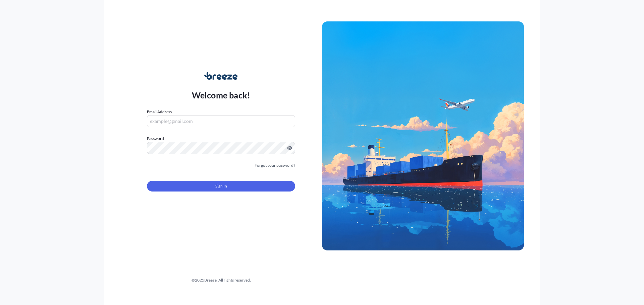 The height and width of the screenshot is (305, 644). Describe the element at coordinates (221, 281) in the screenshot. I see `div: © 2025 Breeze. All rights reserved.` at that location.